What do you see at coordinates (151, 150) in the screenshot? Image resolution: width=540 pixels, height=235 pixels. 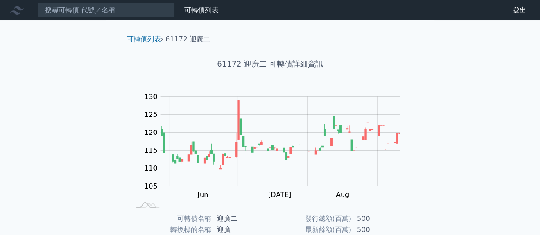 I see `tspan: 115` at bounding box center [151, 150].